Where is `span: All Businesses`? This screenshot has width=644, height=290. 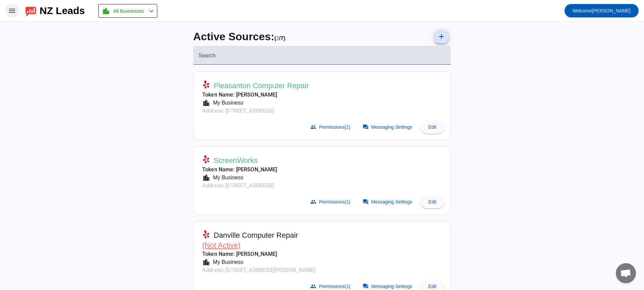 span: All Businesses is located at coordinates (128, 11).